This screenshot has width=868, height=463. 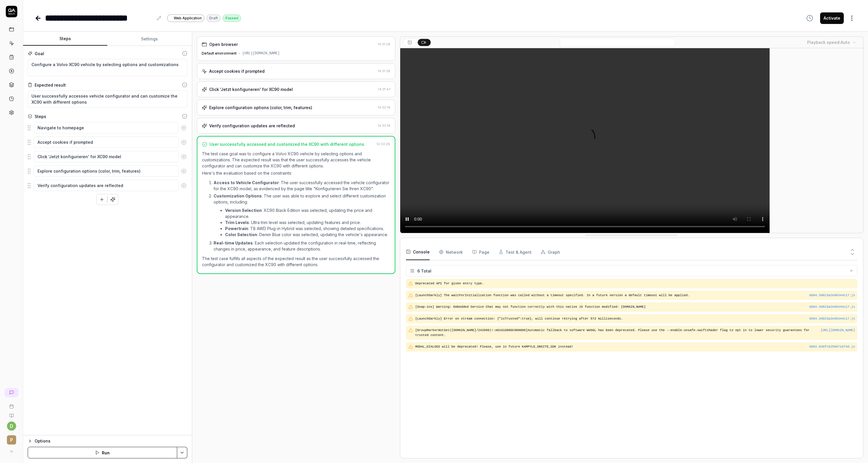 What do you see at coordinates (296, 159) in the screenshot?
I see `p: The test case goal was to configure a Volvo XC90 vehicle by selecting options and customizations....` at bounding box center [296, 159].